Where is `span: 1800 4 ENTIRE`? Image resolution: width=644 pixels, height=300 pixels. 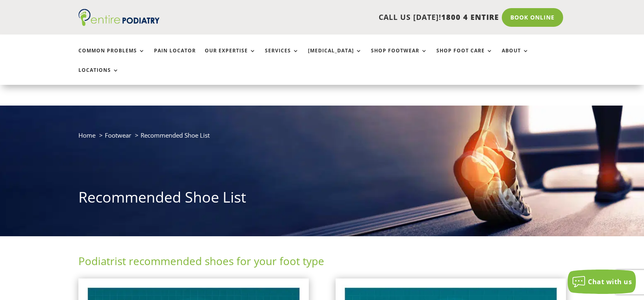 span: 1800 4 ENTIRE is located at coordinates (470, 17).